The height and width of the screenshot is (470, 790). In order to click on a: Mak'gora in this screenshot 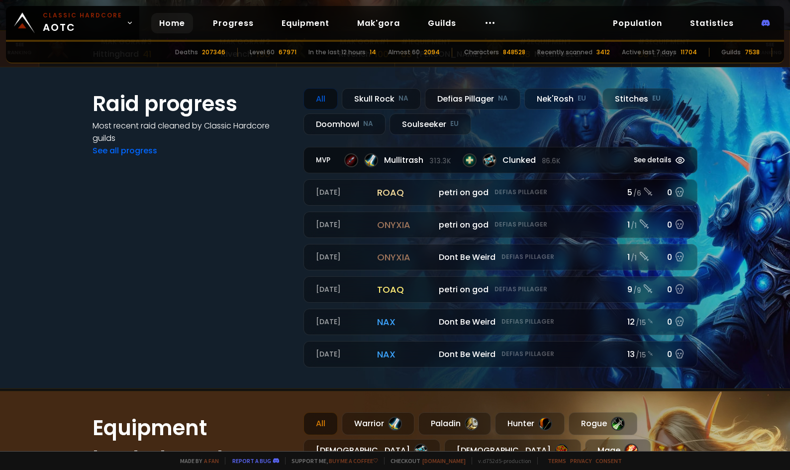, I will do `click(379, 23)`.